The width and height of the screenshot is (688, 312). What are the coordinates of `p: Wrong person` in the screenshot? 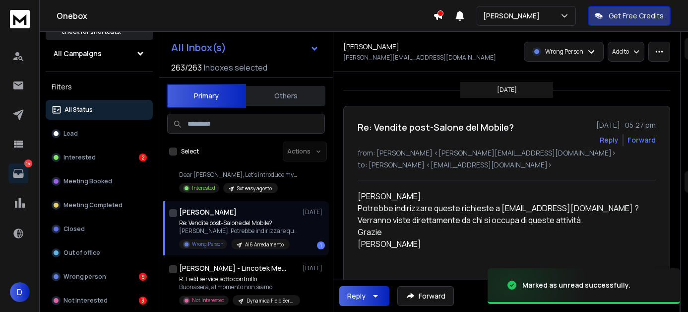 It's located at (85, 276).